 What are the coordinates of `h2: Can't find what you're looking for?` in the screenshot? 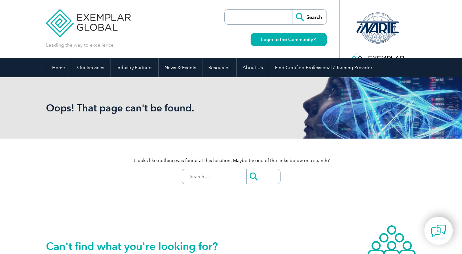 It's located at (139, 246).